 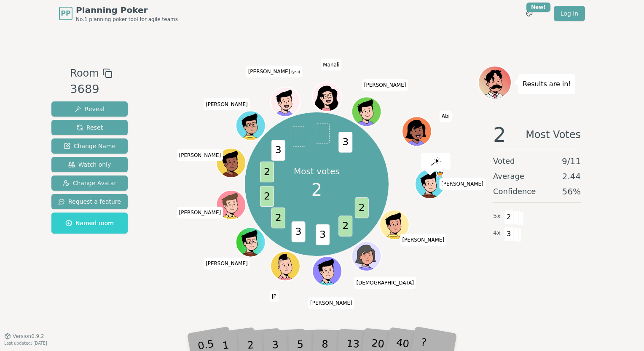 What do you see at coordinates (497, 233) in the screenshot?
I see `span: 4 x` at bounding box center [497, 233].